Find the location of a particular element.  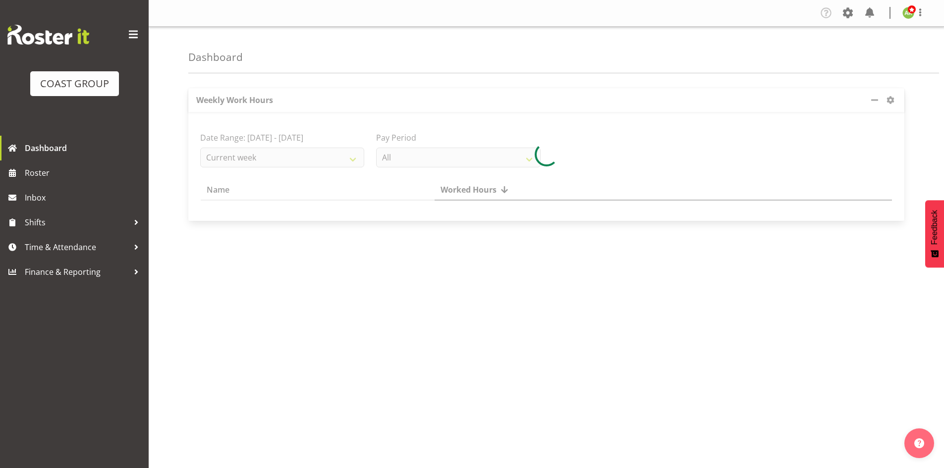

span: Shifts is located at coordinates (77, 222).